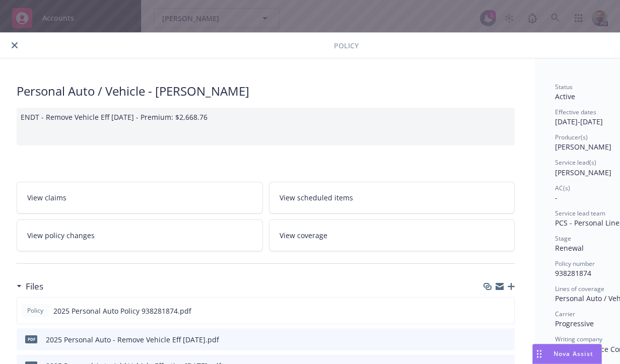 This screenshot has height=364, width=620. Describe the element at coordinates (564, 238) in the screenshot. I see `span: Stage` at that location.